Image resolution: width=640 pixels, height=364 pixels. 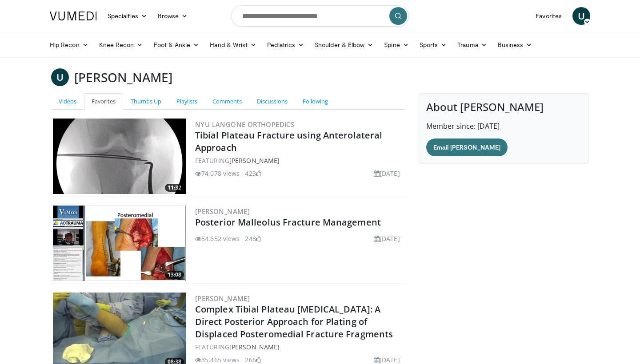 What do you see at coordinates (177, 45) in the screenshot?
I see `a: Foot & Ankle` at bounding box center [177, 45].